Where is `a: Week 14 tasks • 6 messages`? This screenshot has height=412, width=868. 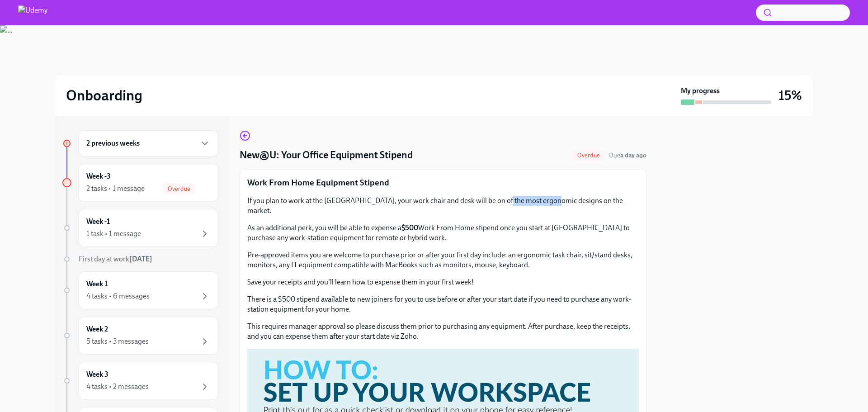 a: Week 14 tasks • 6 messages is located at coordinates (140, 290).